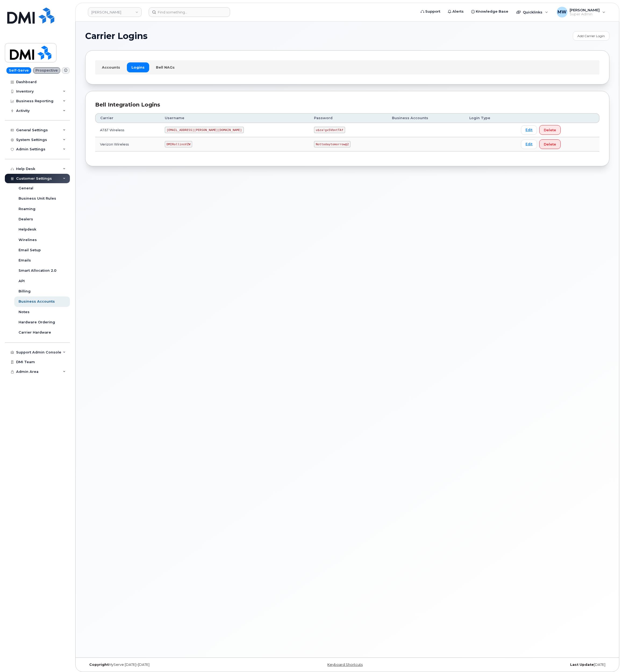 This screenshot has height=672, width=622. What do you see at coordinates (165, 67) in the screenshot?
I see `a: Bell NAGs` at bounding box center [165, 67].